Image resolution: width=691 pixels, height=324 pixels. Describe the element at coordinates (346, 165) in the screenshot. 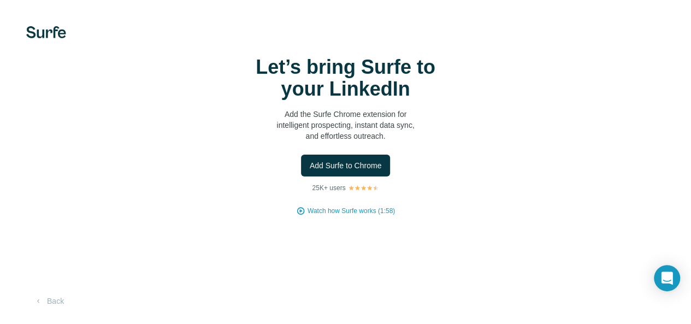

I see `button: Add Surfe to Chrome` at that location.